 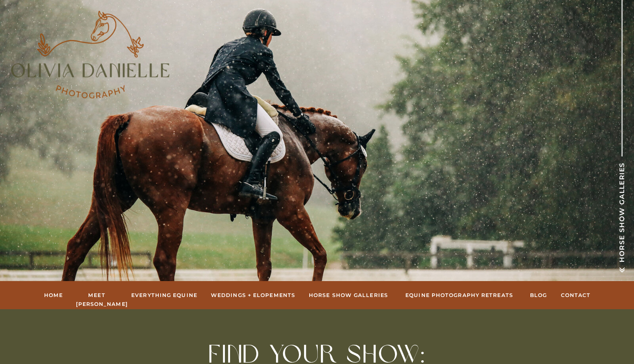 I want to click on a: Blog, so click(x=539, y=295).